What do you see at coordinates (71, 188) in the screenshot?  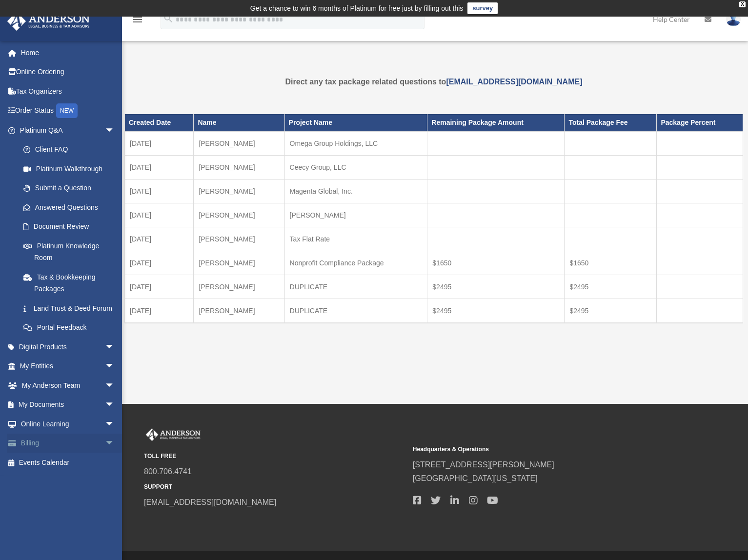 I see `a: Submit a Question` at bounding box center [71, 188].